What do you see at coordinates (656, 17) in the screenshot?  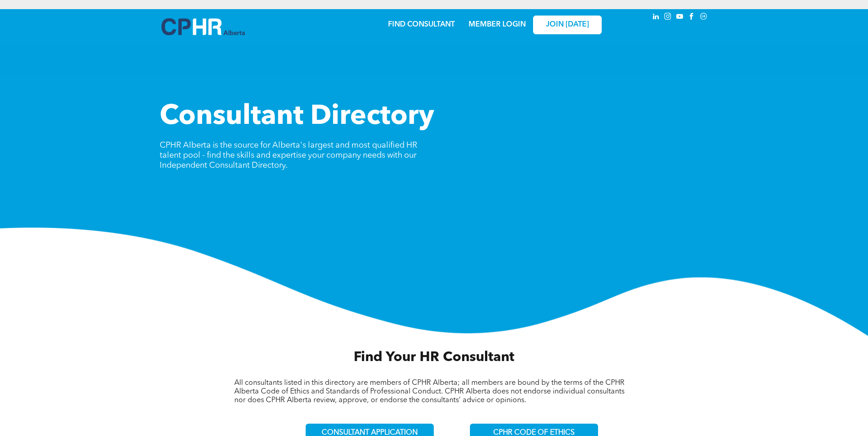 I see `a: linkedin` at bounding box center [656, 17].